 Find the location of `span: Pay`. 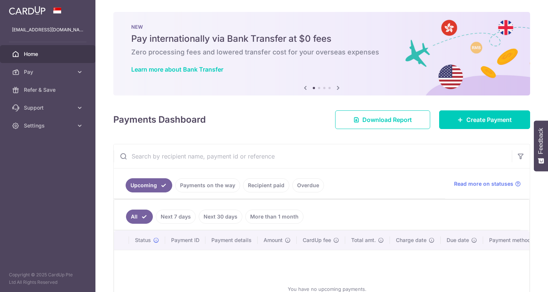

span: Pay is located at coordinates (48, 72).